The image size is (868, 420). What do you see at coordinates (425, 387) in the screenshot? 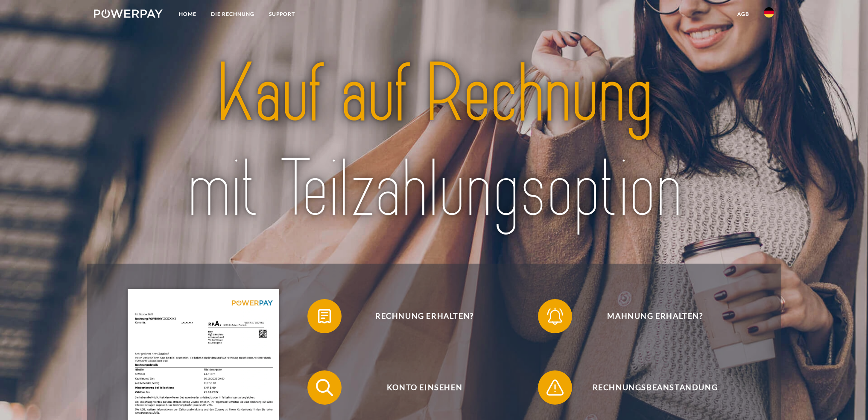
I see `span: Konto einsehen` at bounding box center [425, 387].